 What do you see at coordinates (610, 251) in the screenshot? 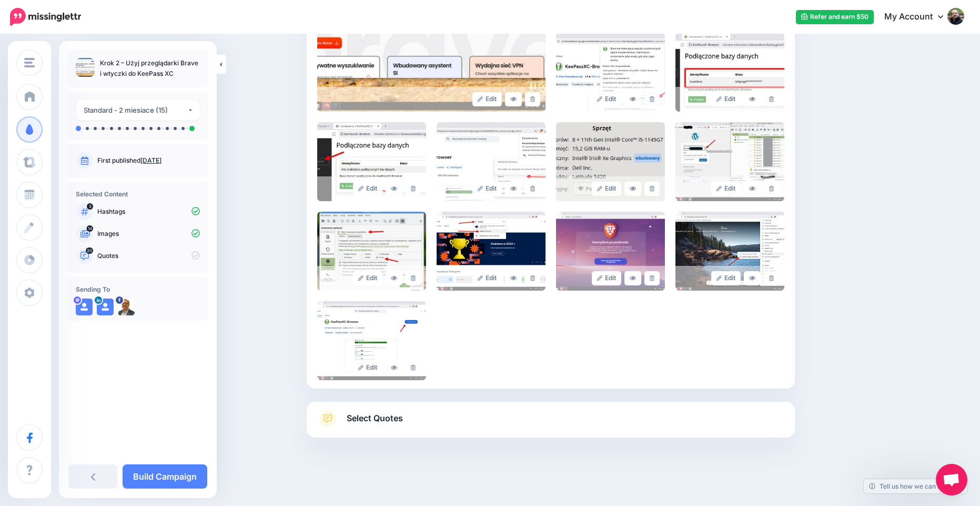
I see `img: bfc8c9bb69db87595f50085830581c96_large.jpg` at bounding box center [610, 251].